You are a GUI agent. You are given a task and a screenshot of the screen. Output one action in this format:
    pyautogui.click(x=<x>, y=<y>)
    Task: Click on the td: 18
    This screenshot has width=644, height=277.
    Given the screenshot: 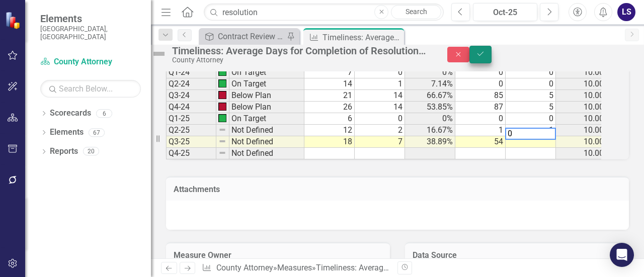 What is the action you would take?
    pyautogui.click(x=330, y=142)
    